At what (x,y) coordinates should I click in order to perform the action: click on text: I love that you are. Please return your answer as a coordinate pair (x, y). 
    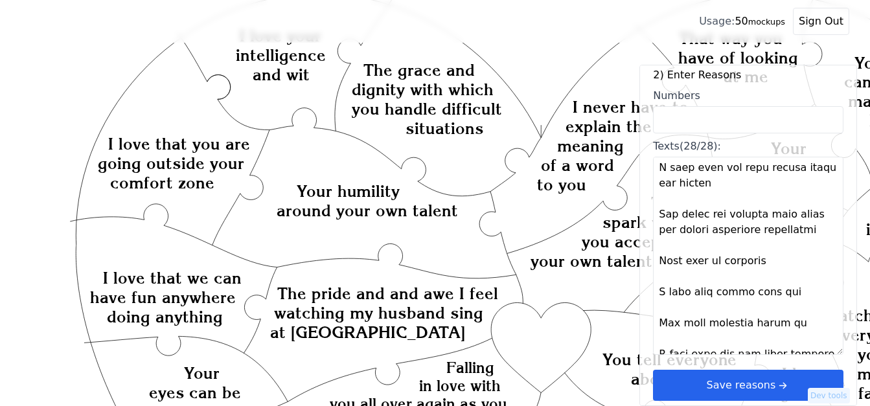
    Looking at the image, I should click on (179, 144).